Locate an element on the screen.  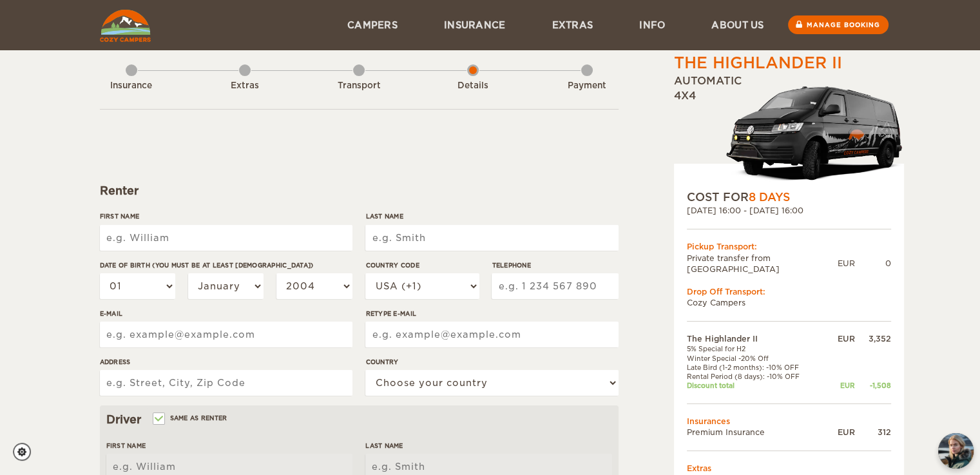
input: Same as renter is located at coordinates (158, 420).